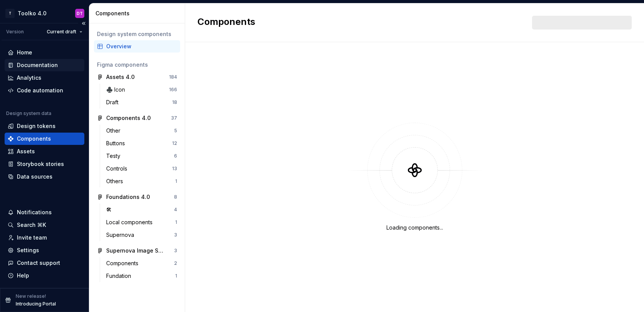 Image resolution: width=644 pixels, height=312 pixels. What do you see at coordinates (114, 103) in the screenshot?
I see `div: Draft` at bounding box center [114, 103].